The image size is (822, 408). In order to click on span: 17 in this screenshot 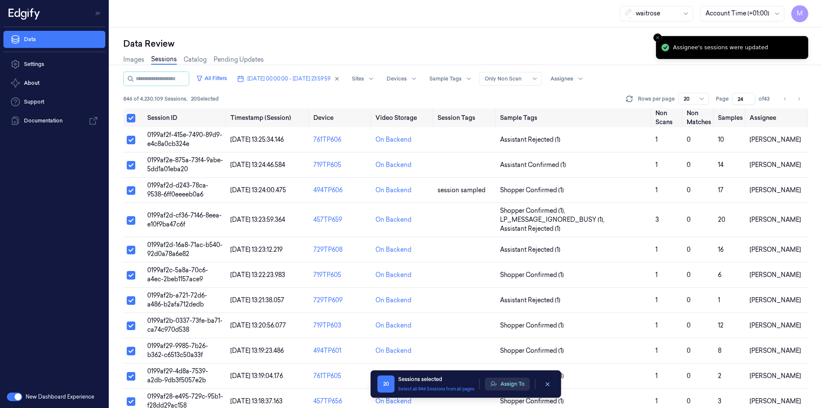, I will do `click(720, 190)`.